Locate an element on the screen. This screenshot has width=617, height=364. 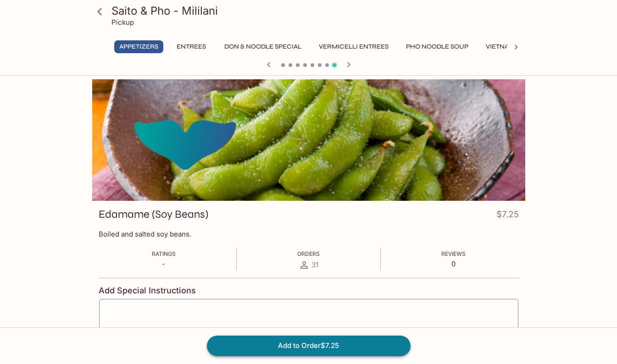
button: Entrees is located at coordinates (192, 47).